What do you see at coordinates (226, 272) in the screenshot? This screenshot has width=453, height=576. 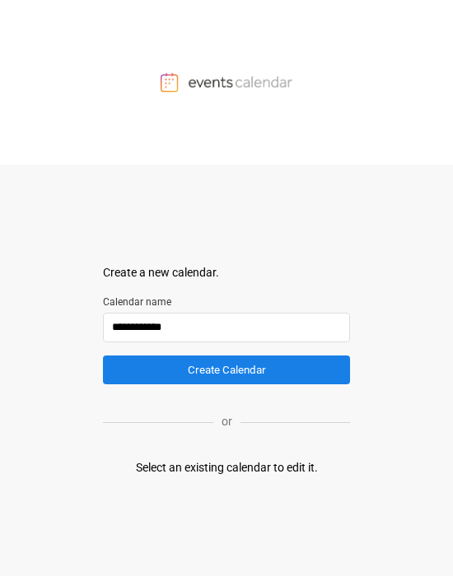 I see `div: Create a new calendar.` at bounding box center [226, 272].